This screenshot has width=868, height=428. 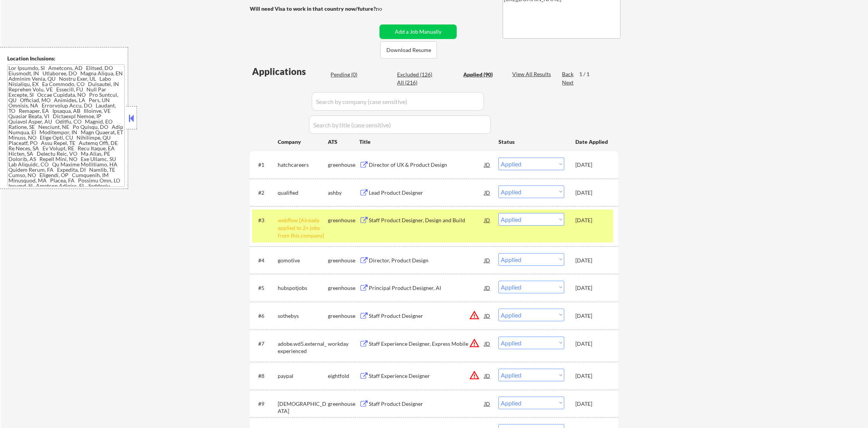 I want to click on div: sothebys, so click(x=302, y=316).